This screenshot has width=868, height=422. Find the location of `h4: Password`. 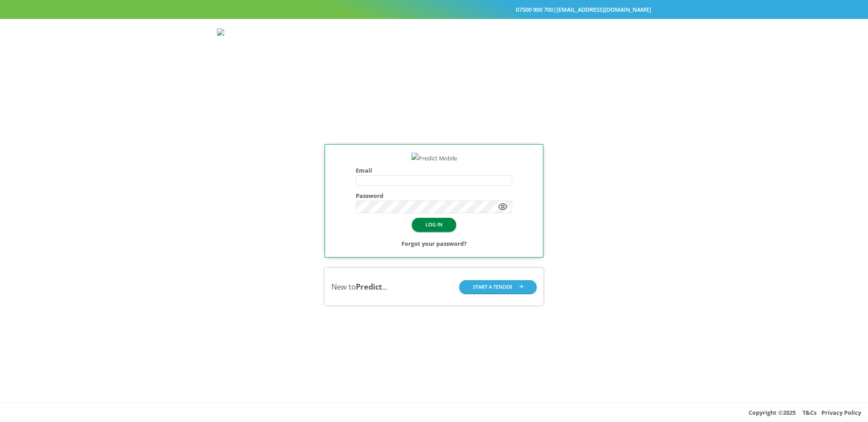

h4: Password is located at coordinates (434, 196).